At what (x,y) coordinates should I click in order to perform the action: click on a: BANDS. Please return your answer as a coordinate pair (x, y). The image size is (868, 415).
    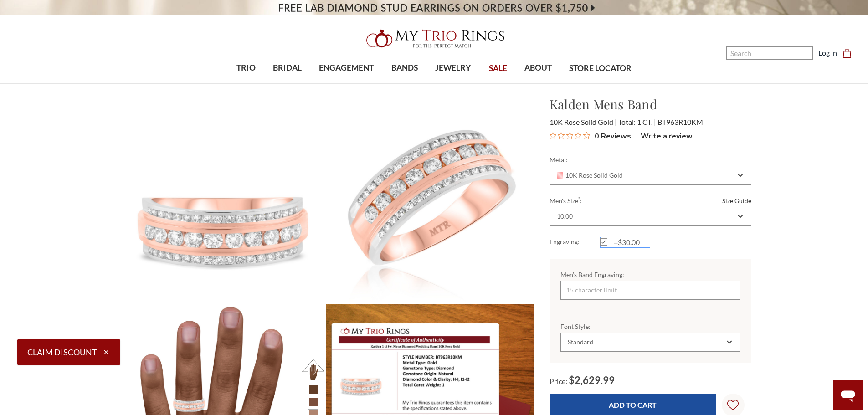
    Looking at the image, I should click on (404, 68).